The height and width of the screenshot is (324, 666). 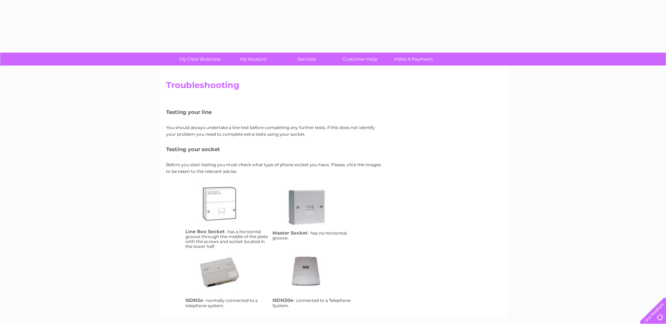 I want to click on h2: Troubleshooting, so click(x=333, y=87).